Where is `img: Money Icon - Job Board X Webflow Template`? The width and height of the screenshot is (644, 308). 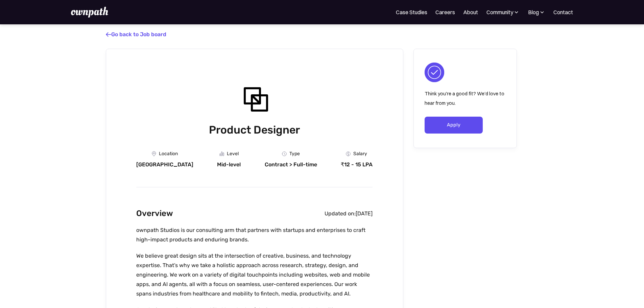 img: Money Icon - Job Board X Webflow Template is located at coordinates (348, 154).